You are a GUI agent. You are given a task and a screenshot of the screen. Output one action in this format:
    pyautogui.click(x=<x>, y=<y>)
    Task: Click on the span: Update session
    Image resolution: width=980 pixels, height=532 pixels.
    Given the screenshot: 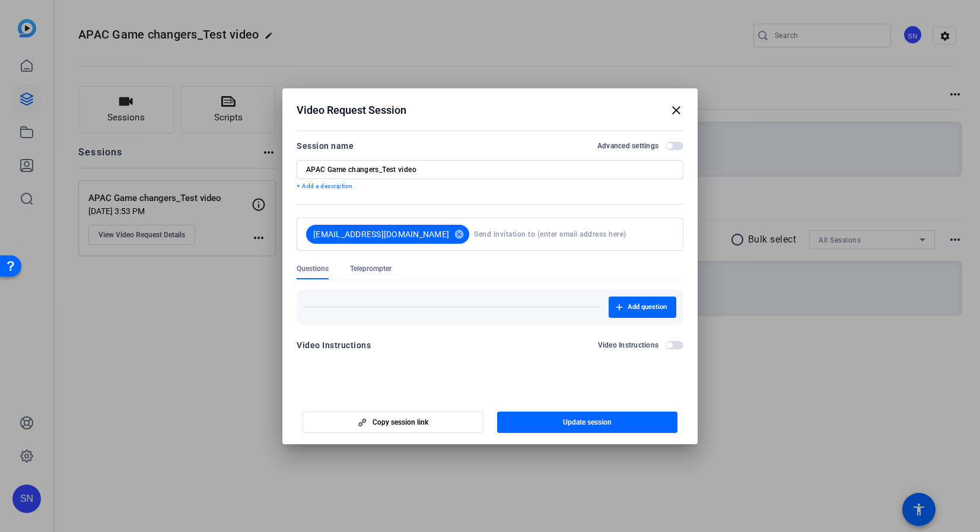 What is the action you would take?
    pyautogui.click(x=588, y=423)
    